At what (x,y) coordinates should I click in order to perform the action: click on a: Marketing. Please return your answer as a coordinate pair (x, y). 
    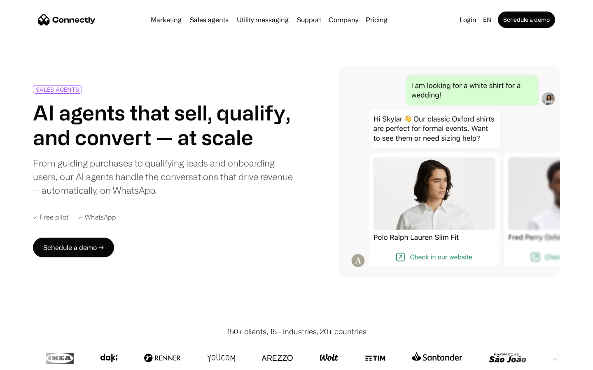
    Looking at the image, I should click on (166, 20).